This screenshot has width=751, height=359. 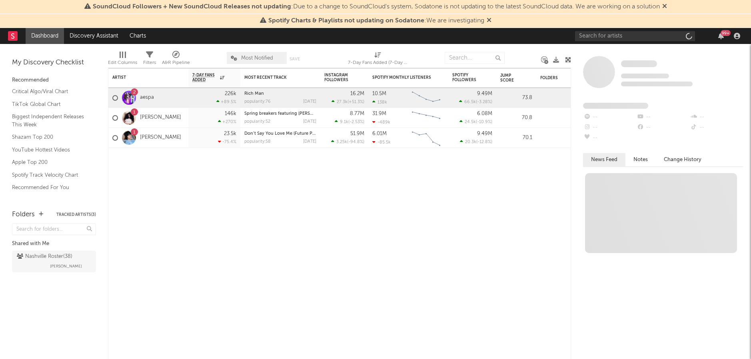 What do you see at coordinates (50, 188) in the screenshot?
I see `a: Recommended For You` at bounding box center [50, 188].